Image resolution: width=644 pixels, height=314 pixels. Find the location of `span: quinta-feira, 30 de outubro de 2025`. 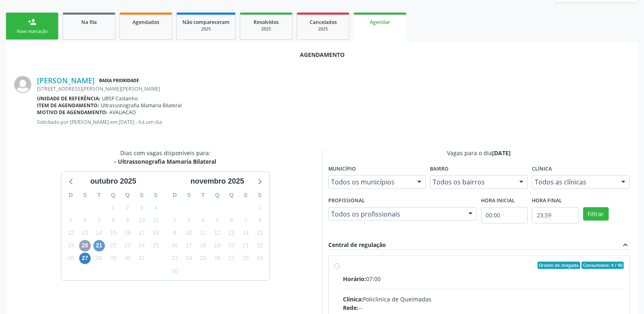

span: quinta-feira, 30 de outubro de 2025 is located at coordinates (127, 258).